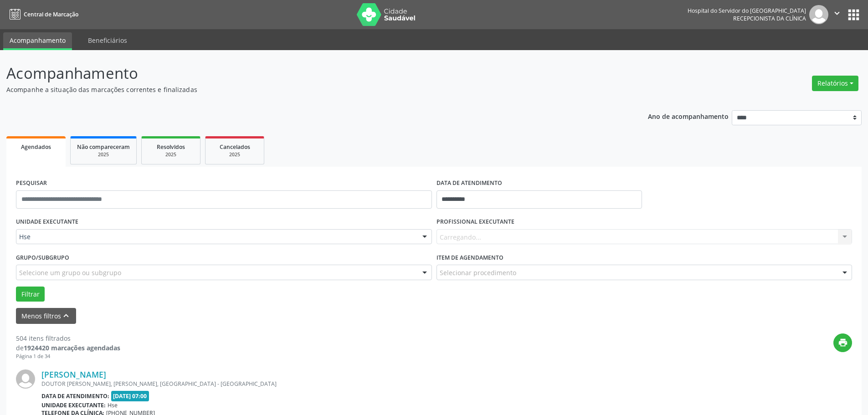 The height and width of the screenshot is (415, 868). I want to click on label: PESQUISAR, so click(32, 183).